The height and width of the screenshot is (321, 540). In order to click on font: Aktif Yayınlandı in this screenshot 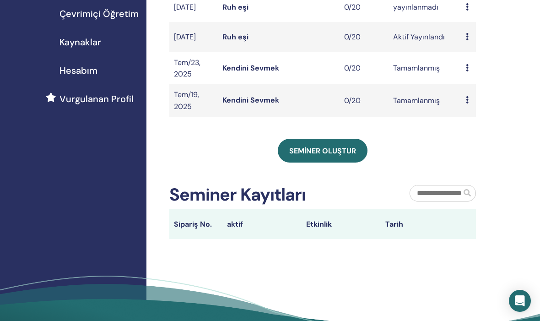, I will do `click(418, 37)`.